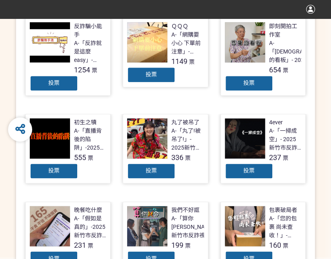  I want to click on a: 丸了被吊了A-「丸了!被吊了!」- 2025新竹市反詐視界影片徵件336票投票, so click(165, 148).